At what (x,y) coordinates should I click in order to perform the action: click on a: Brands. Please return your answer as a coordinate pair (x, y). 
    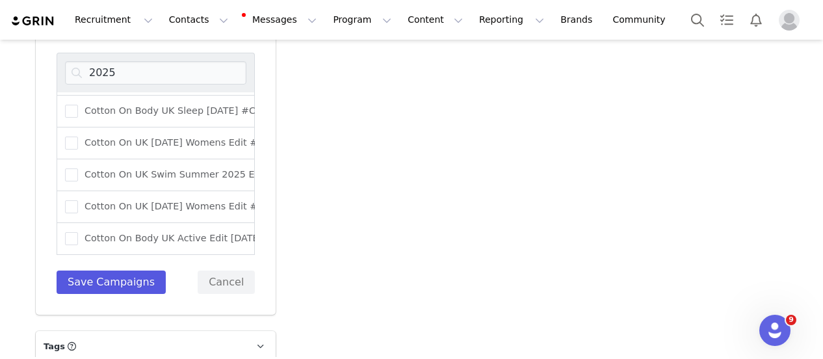
    Looking at the image, I should click on (578, 20).